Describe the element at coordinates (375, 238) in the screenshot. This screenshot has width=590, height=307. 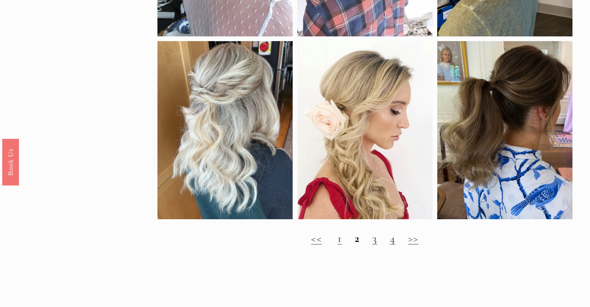
I see `a: 3` at that location.